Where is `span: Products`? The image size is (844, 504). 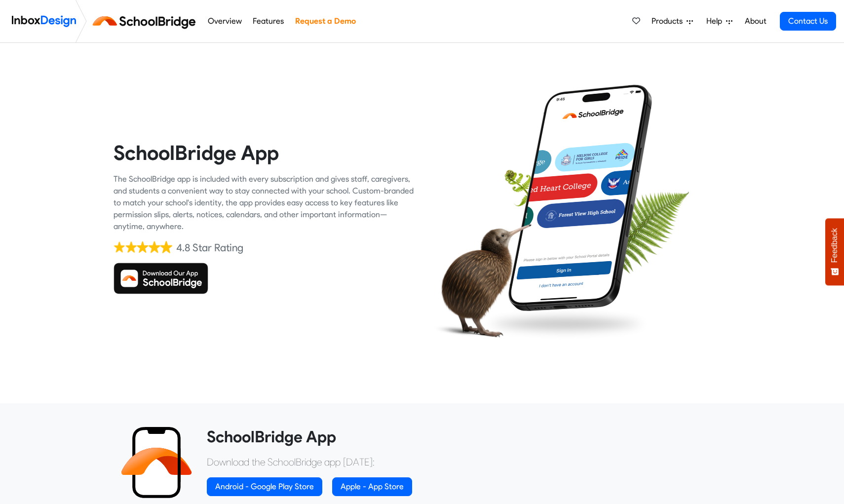 span: Products is located at coordinates (669, 21).